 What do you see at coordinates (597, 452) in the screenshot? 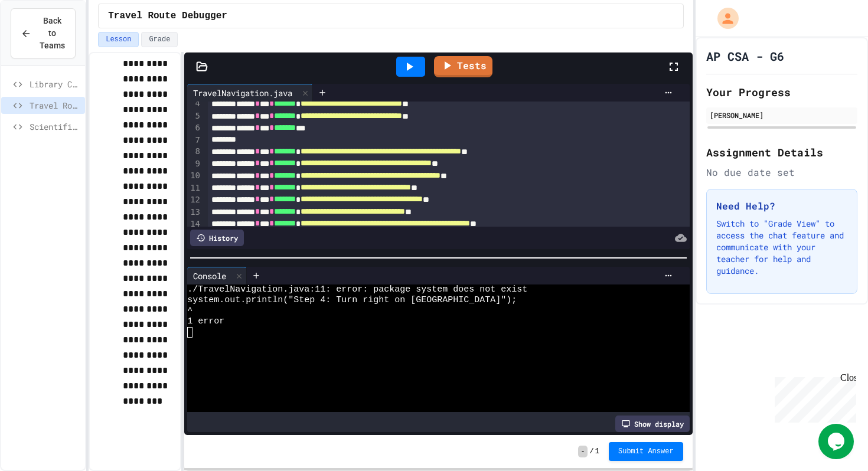
I see `span: 1` at bounding box center [597, 452].